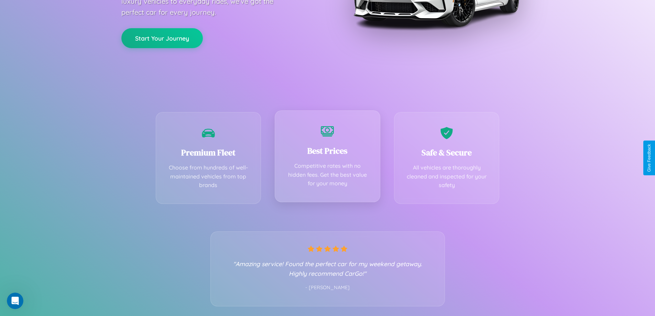  I want to click on p: All vehicles are thoroughly cleaned and inspected for your safety, so click(447, 176).